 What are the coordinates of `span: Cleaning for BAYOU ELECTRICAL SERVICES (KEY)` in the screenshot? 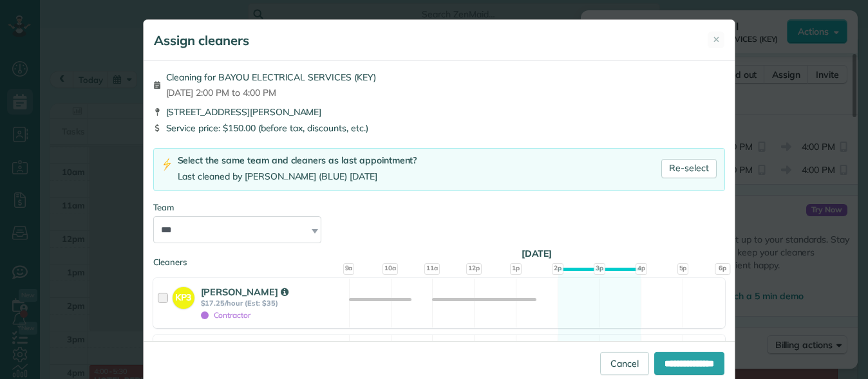 It's located at (271, 77).